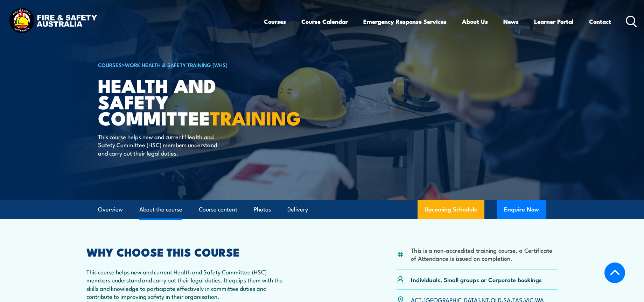 The width and height of the screenshot is (644, 302). Describe the element at coordinates (522, 210) in the screenshot. I see `button: Enquire Now` at that location.